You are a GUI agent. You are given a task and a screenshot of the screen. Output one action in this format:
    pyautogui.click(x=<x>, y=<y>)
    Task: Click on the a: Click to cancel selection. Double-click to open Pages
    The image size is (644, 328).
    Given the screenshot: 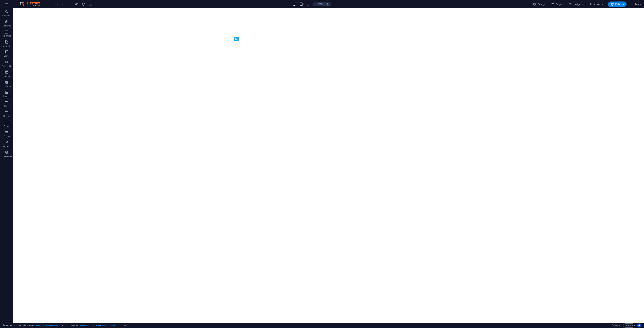 What is the action you would take?
    pyautogui.click(x=7, y=326)
    